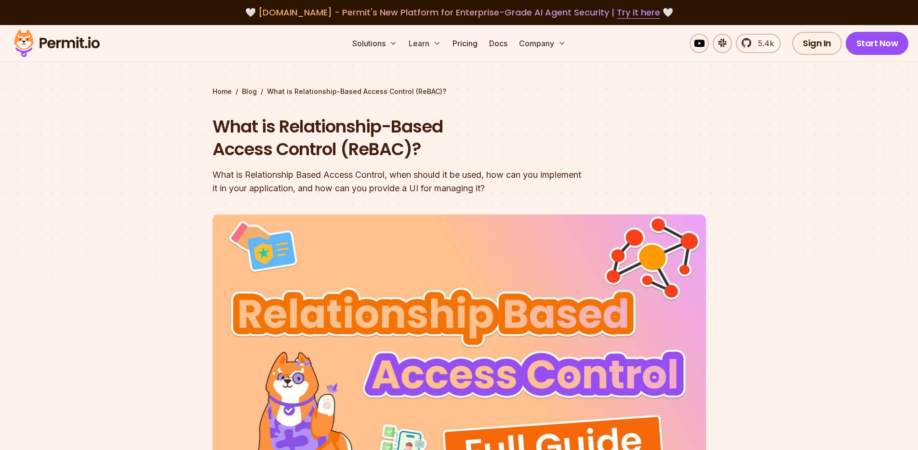 Image resolution: width=918 pixels, height=450 pixels. What do you see at coordinates (57, 43) in the screenshot?
I see `img: Permit logo` at bounding box center [57, 43].